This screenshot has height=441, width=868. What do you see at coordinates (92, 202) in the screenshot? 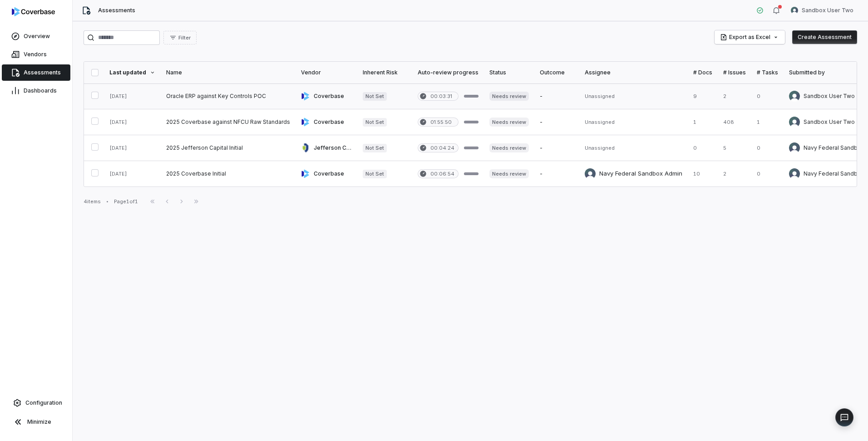
I see `div: 4 items` at bounding box center [92, 202].